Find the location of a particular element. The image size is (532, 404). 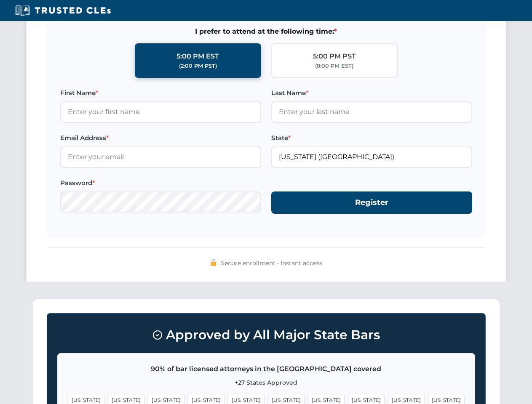

span: I prefer to attend at the following time: is located at coordinates (266, 32).